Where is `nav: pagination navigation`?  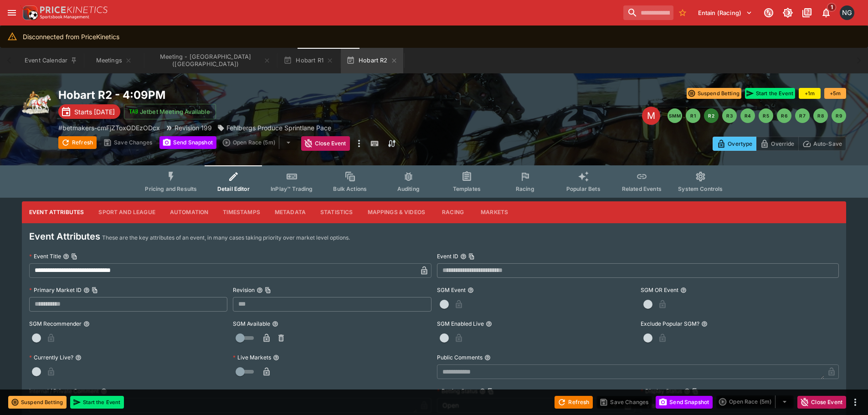 nav: pagination navigation is located at coordinates (757, 116).